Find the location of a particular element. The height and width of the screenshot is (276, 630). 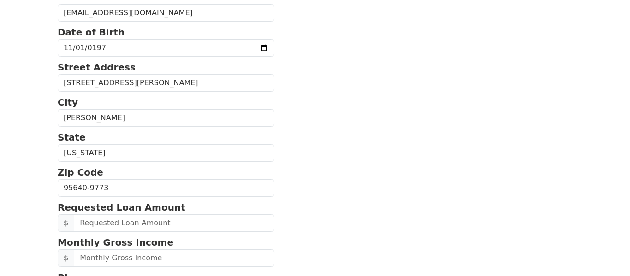

input: Zip Code is located at coordinates (166, 188).